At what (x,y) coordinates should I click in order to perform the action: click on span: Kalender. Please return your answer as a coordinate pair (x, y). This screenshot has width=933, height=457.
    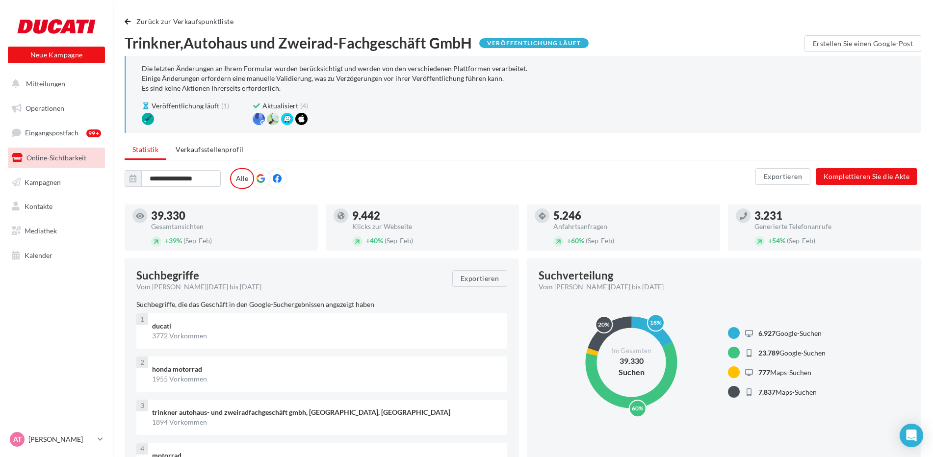
    Looking at the image, I should click on (38, 255).